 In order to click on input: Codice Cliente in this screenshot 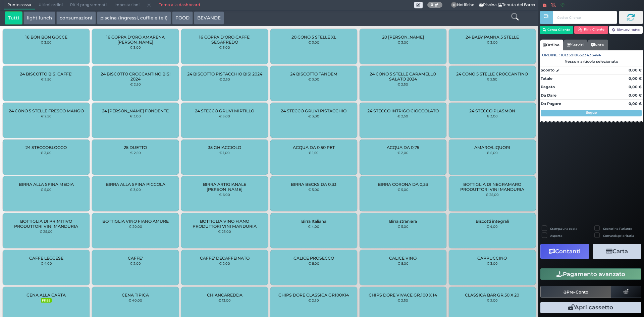, I will do `click(585, 17)`.